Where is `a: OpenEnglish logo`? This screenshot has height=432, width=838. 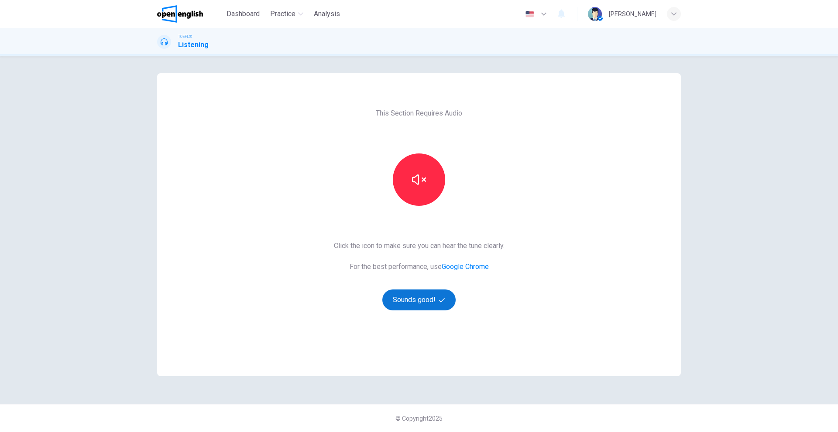 a: OpenEnglish logo is located at coordinates (190, 14).